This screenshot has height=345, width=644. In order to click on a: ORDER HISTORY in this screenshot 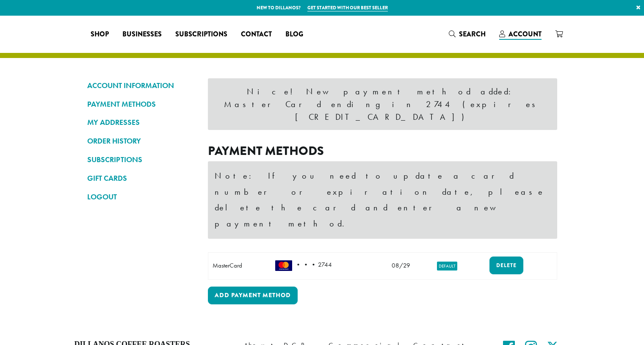, I will do `click(141, 141)`.